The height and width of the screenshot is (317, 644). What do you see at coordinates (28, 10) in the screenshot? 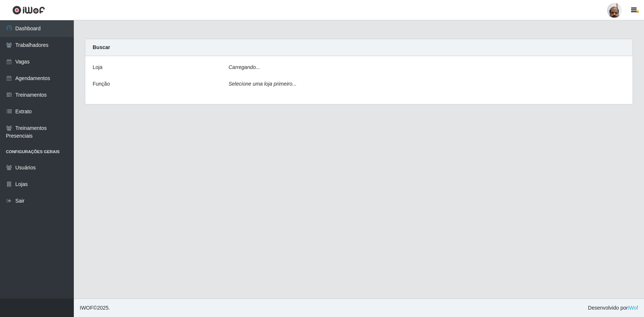
I see `img: CoreUI Logo` at bounding box center [28, 10].